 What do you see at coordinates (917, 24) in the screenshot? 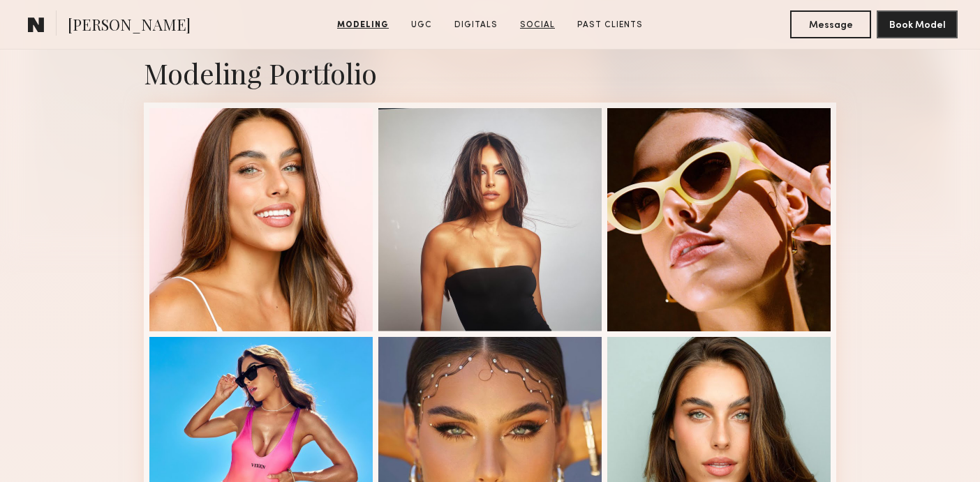
I see `a: Book Model` at bounding box center [917, 24].